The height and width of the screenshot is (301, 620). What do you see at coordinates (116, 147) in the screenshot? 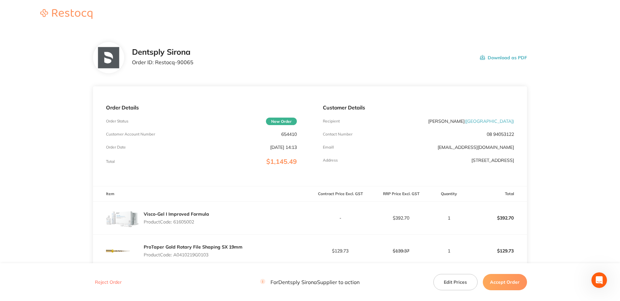
I see `p: Order Date` at bounding box center [116, 147].